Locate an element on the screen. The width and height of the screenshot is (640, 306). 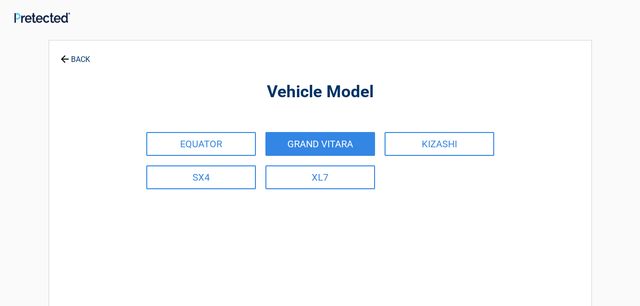
a: KIZASHI is located at coordinates (440, 144).